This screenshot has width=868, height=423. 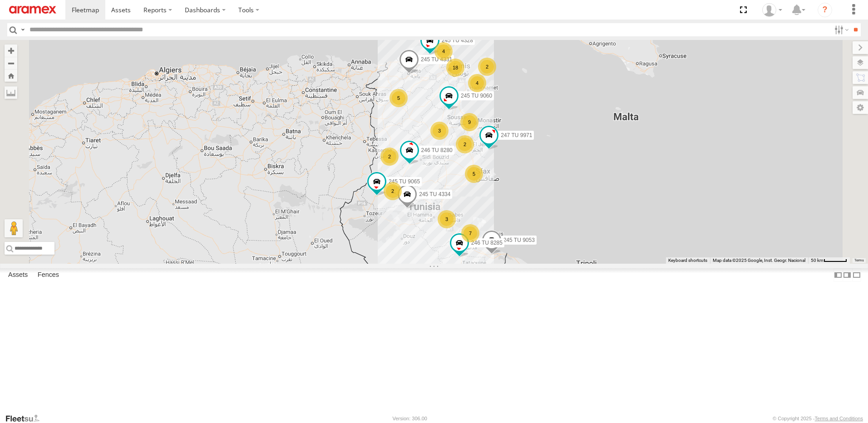 I want to click on button: Zoom in, so click(x=11, y=51).